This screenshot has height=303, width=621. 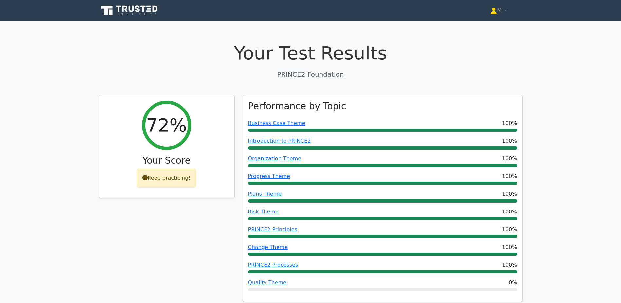 I want to click on h2: 72%, so click(x=166, y=125).